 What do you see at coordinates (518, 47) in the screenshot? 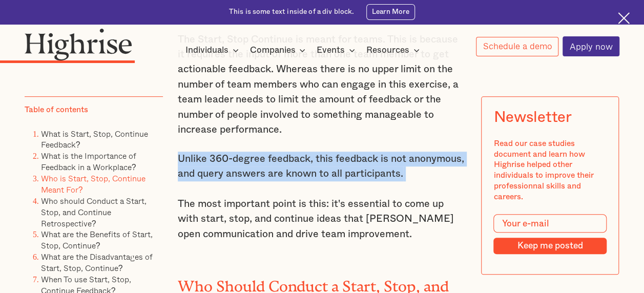
I see `a: Schedule a demo` at bounding box center [518, 47].